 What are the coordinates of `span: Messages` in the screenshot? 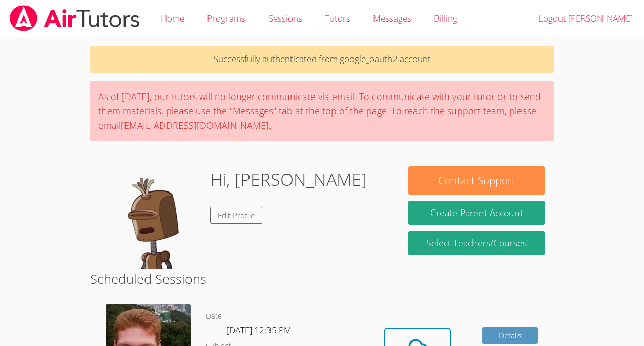 It's located at (392, 18).